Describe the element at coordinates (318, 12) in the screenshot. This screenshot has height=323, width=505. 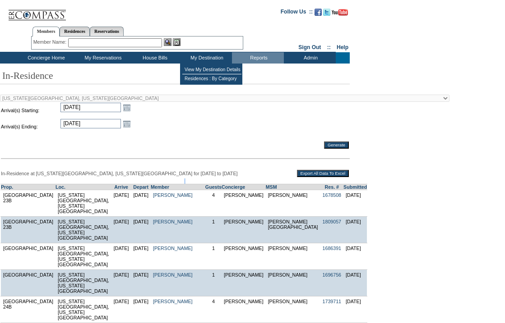
I see `img: Become our fan on Facebook` at that location.